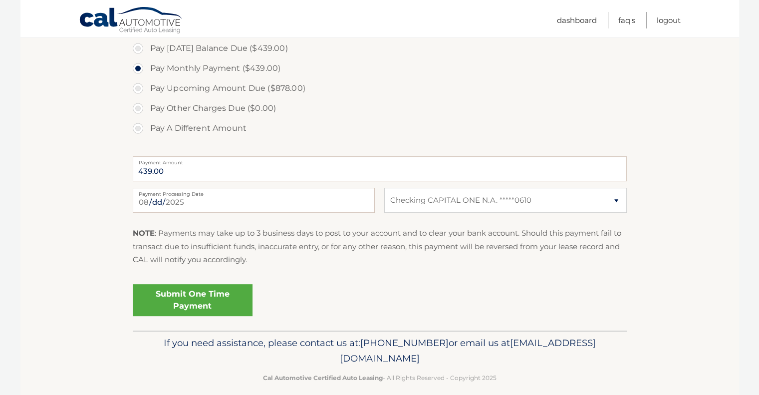  I want to click on p: If you need assistance, please contact us at: or email us at, so click(380, 351).